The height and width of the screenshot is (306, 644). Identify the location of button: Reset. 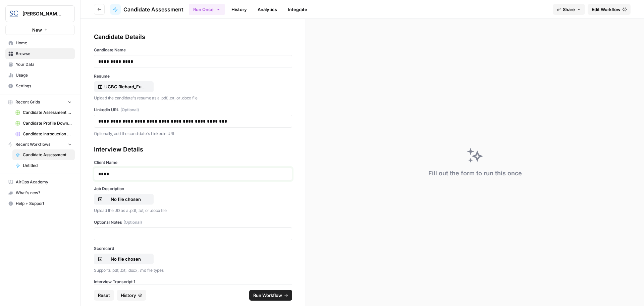
(104, 295).